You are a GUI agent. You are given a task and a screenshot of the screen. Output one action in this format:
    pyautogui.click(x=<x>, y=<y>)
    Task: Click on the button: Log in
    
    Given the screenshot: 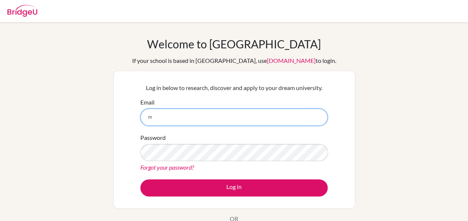 What is the action you would take?
    pyautogui.click(x=234, y=188)
    